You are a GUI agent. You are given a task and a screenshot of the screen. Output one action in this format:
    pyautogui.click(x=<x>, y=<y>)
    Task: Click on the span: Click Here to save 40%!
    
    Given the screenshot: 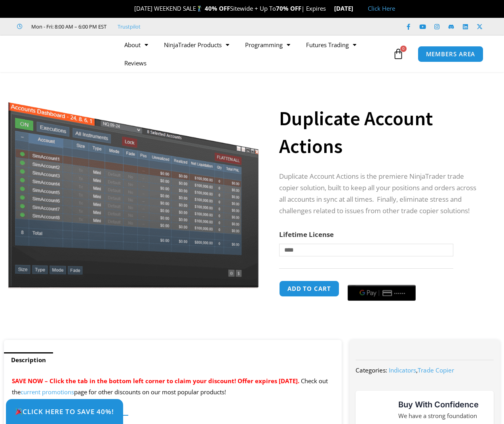 What is the action you would take?
    pyautogui.click(x=65, y=411)
    